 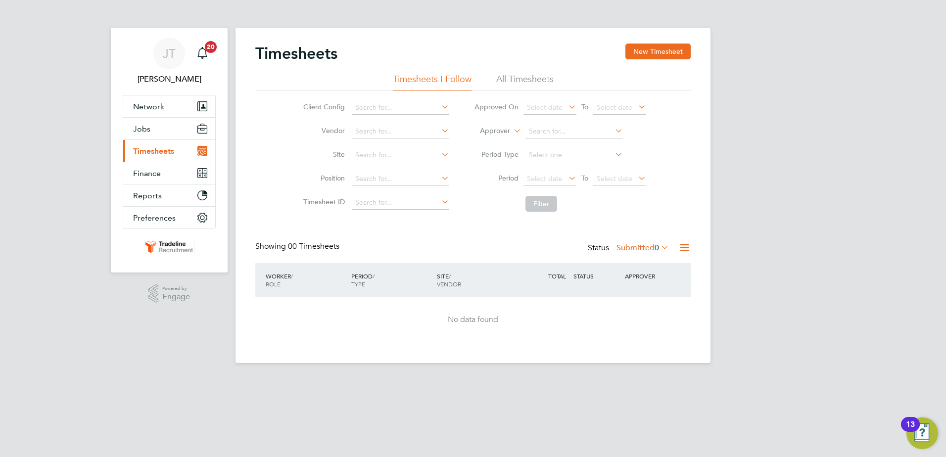 What do you see at coordinates (147, 195) in the screenshot?
I see `span: Reports` at bounding box center [147, 195].